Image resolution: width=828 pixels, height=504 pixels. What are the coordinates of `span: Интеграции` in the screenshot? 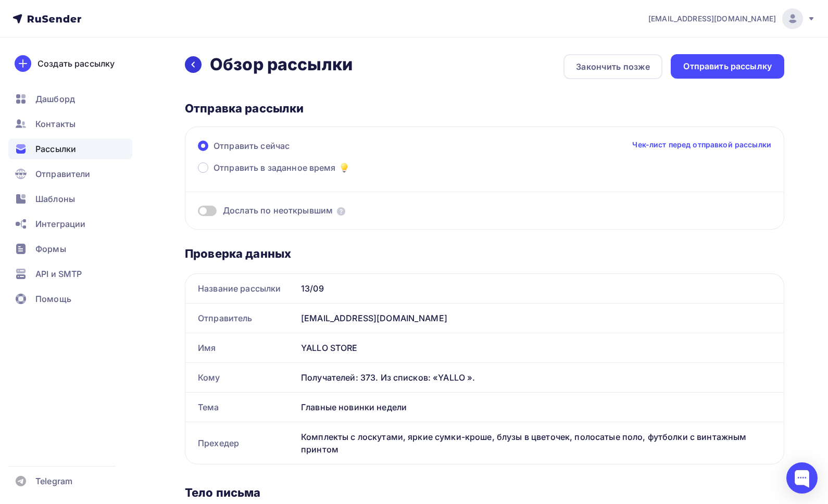 It's located at (60, 224).